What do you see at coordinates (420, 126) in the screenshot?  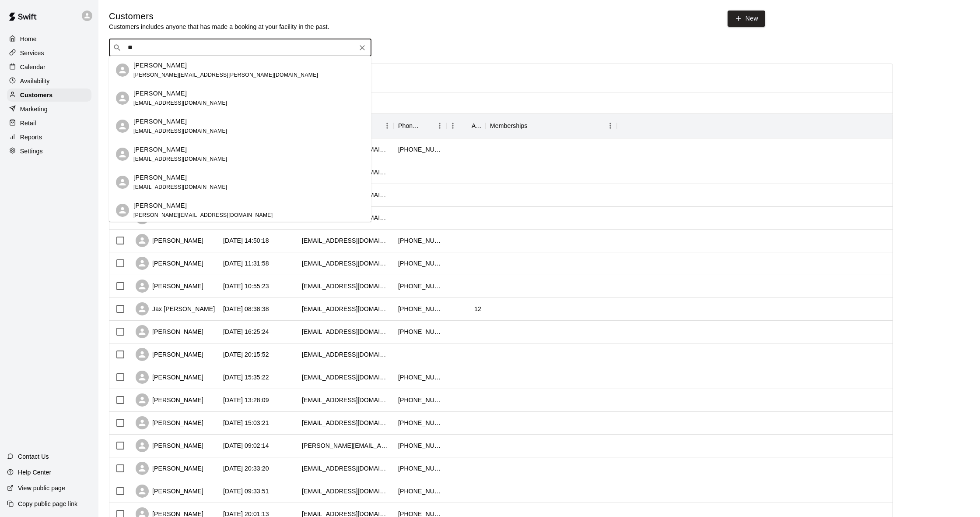 I see `div: Phone Number` at bounding box center [420, 126].